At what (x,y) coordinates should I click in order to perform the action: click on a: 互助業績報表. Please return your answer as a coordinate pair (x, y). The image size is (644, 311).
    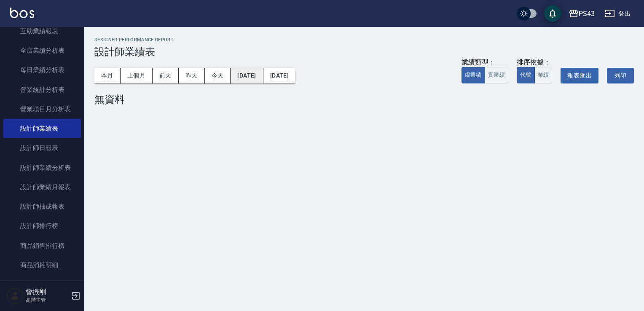
    Looking at the image, I should click on (42, 31).